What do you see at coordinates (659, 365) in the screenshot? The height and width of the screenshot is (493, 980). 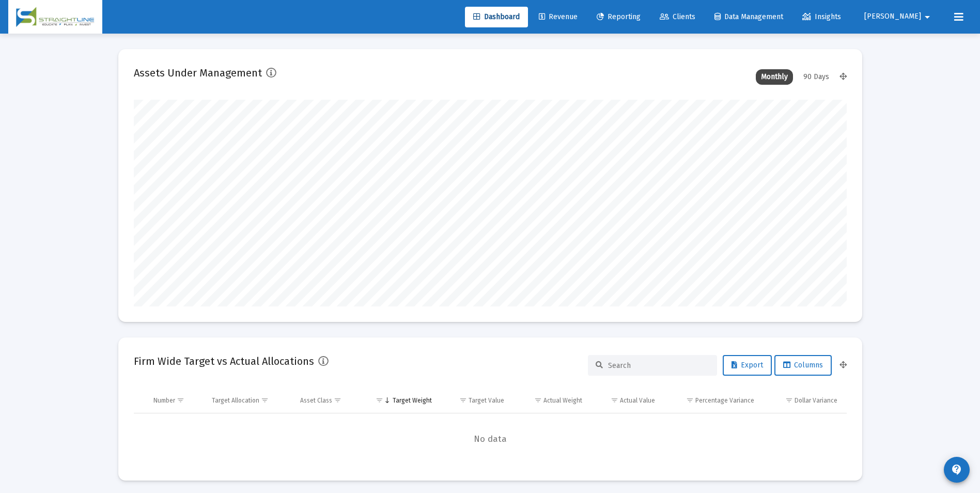 I see `input: Search` at bounding box center [659, 365].